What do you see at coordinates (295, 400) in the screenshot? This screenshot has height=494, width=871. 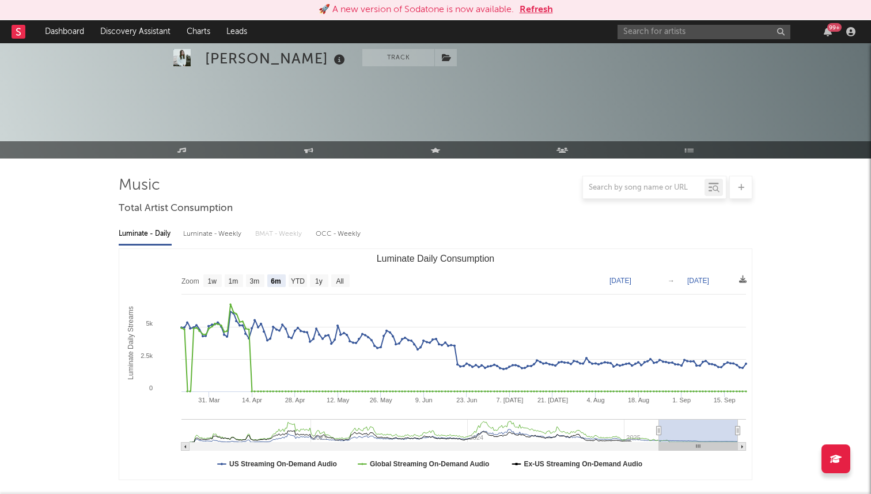 I see `text: 28. Apr` at bounding box center [295, 400].